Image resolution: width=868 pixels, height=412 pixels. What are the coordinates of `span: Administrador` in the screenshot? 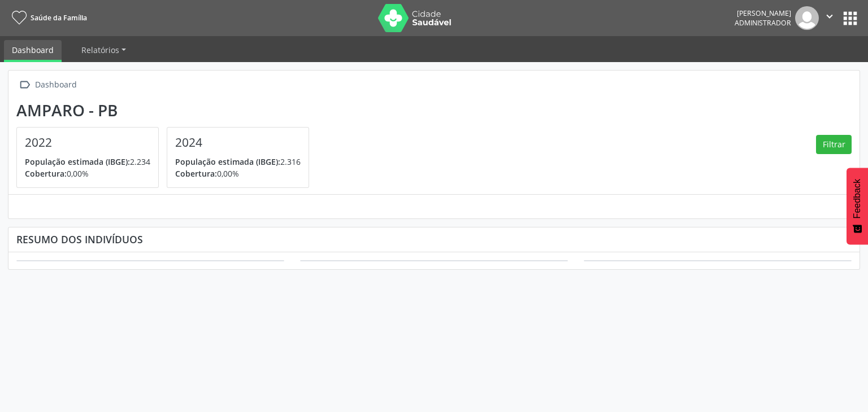 It's located at (763, 23).